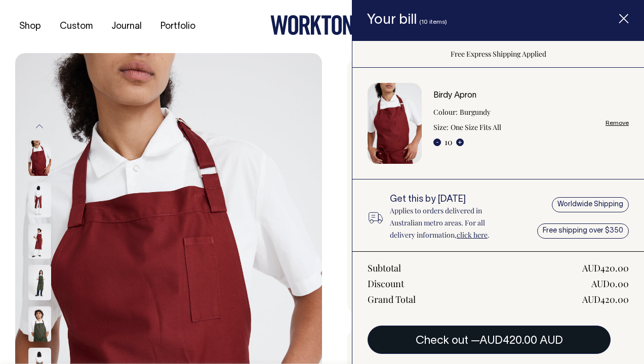 The width and height of the screenshot is (644, 364). Describe the element at coordinates (471, 235) in the screenshot. I see `a: click here` at that location.